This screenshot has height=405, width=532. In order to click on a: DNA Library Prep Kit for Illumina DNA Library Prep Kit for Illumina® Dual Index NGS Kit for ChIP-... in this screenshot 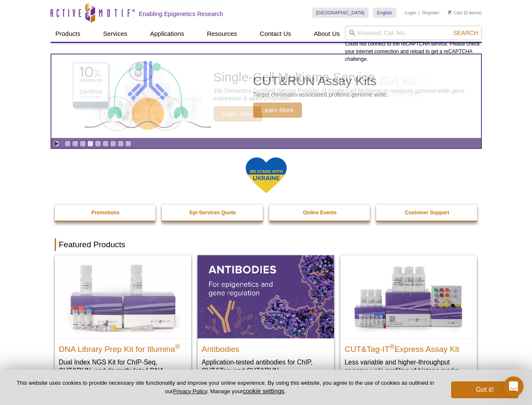, I will do `click(123, 323)`.